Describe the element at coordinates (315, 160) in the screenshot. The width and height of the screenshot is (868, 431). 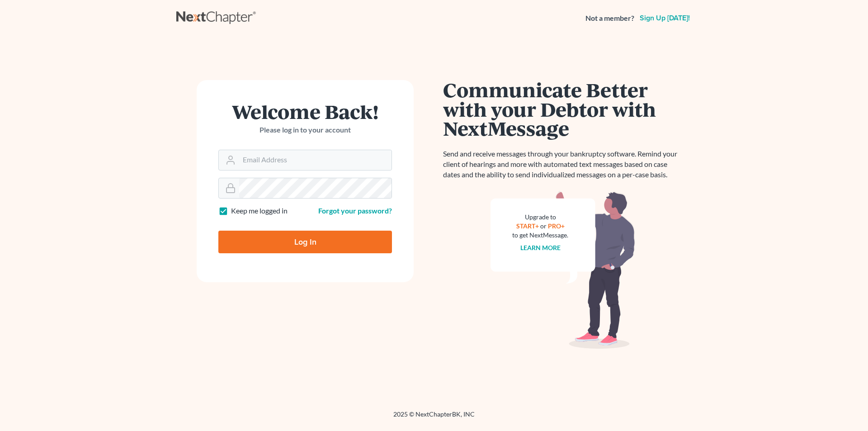
I see `input: Email Address` at that location.